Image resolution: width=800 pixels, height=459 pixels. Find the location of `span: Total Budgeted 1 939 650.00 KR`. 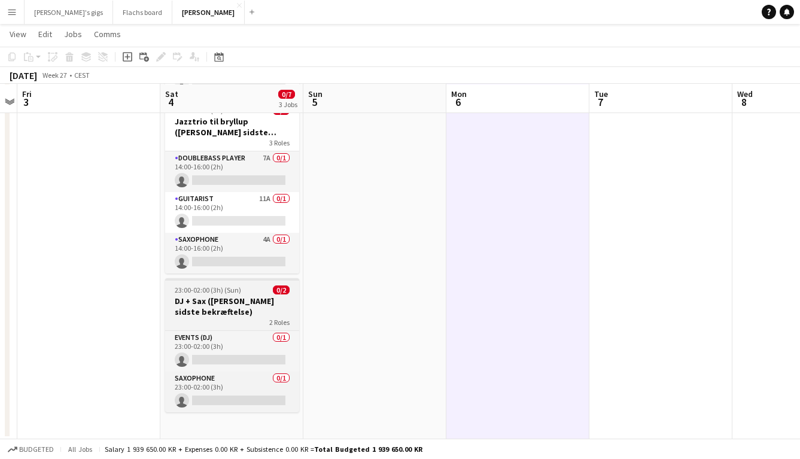

span: Total Budgeted 1 939 650.00 KR is located at coordinates (368, 449).